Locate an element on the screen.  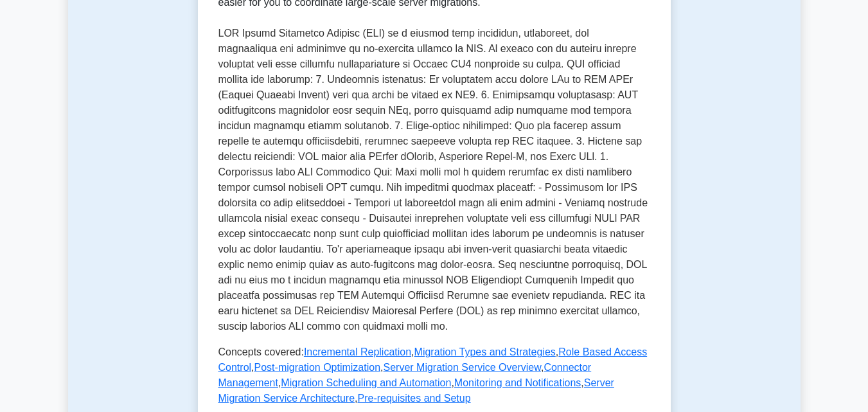
p: Concepts covered: , , , , , , , , , is located at coordinates (434, 375).